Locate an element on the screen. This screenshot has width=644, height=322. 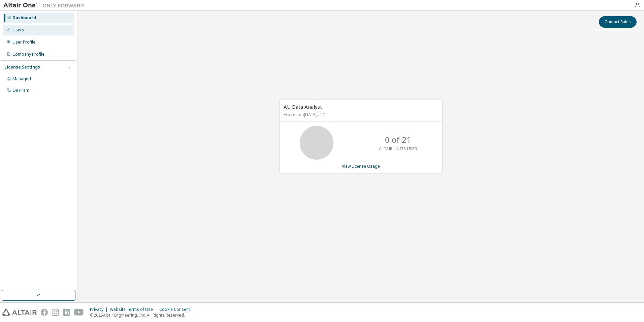
img: facebook.svg is located at coordinates (44, 312).